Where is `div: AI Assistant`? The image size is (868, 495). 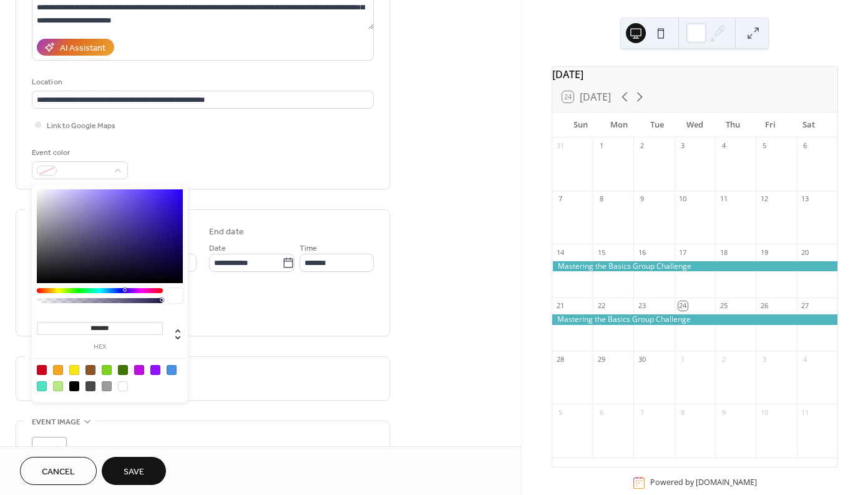
div: AI Assistant is located at coordinates (82, 48).